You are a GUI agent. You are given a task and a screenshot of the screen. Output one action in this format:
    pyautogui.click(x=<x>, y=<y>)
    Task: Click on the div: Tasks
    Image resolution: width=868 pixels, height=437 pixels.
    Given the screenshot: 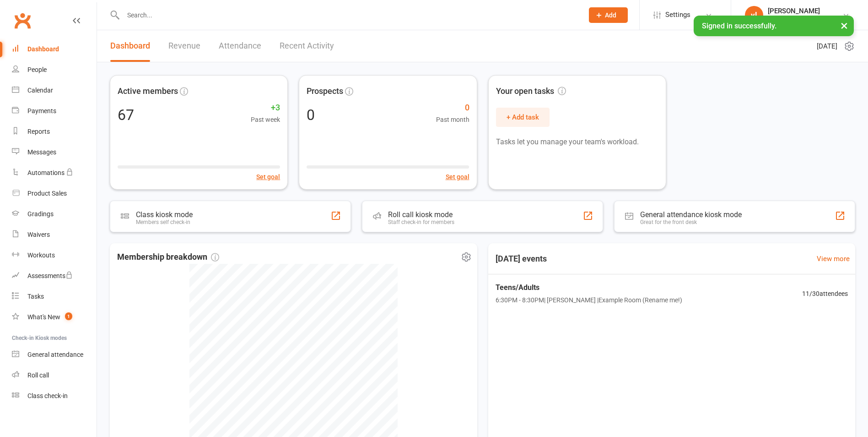 What is the action you would take?
    pyautogui.click(x=36, y=296)
    